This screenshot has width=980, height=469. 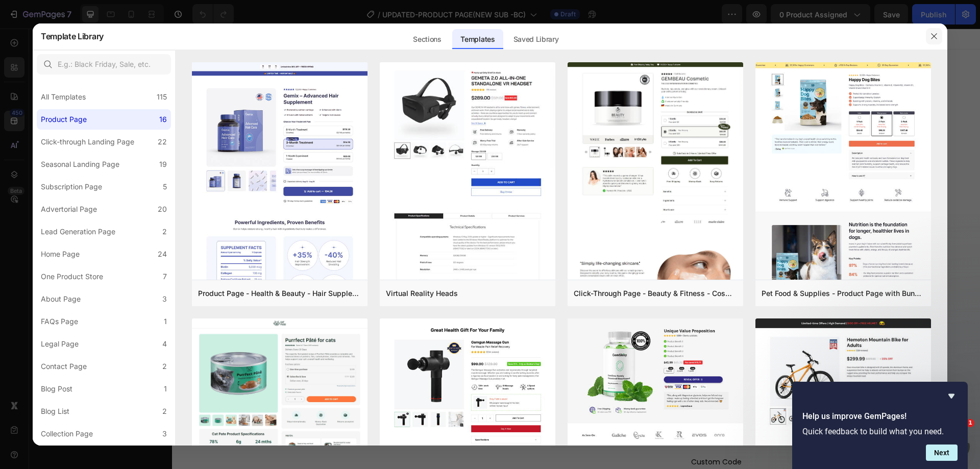 What do you see at coordinates (72, 187) in the screenshot?
I see `div: Subscription Page` at bounding box center [72, 187].